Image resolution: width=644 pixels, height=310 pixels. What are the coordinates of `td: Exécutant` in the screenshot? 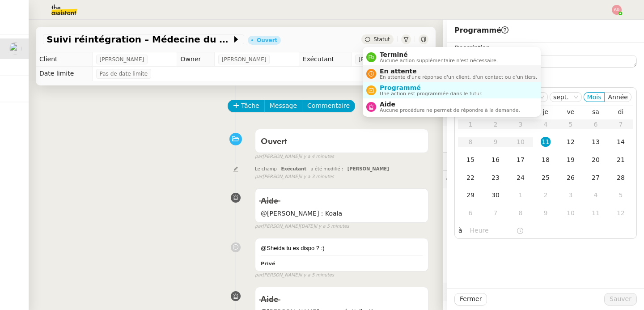 It's located at (325, 60).